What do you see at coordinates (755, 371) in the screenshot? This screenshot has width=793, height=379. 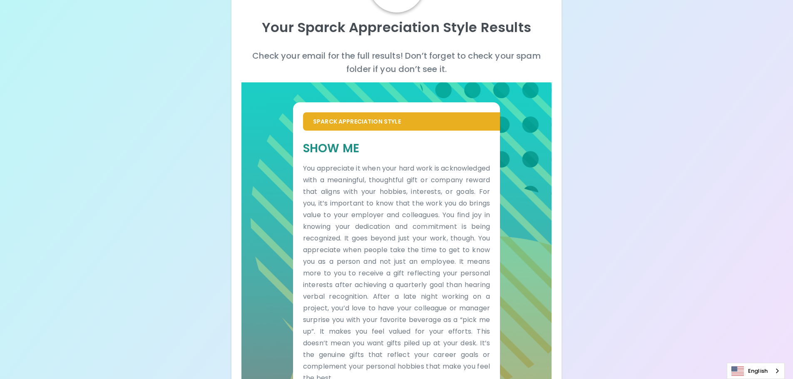 I see `aside: Language selected: English` at bounding box center [755, 371].